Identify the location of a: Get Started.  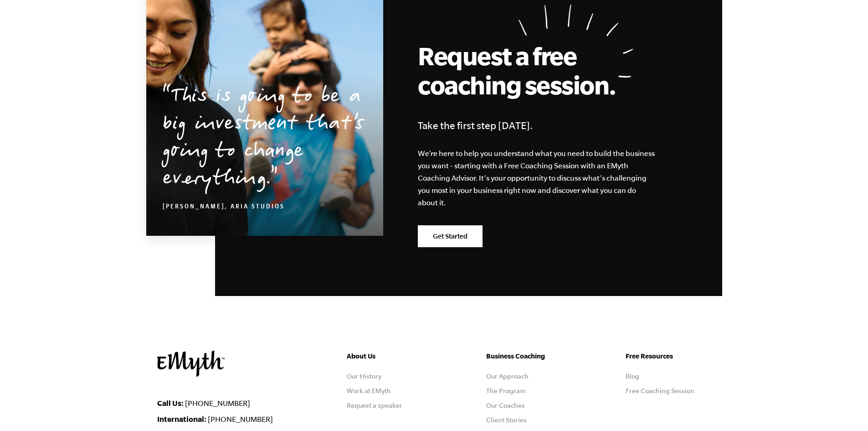
(450, 236).